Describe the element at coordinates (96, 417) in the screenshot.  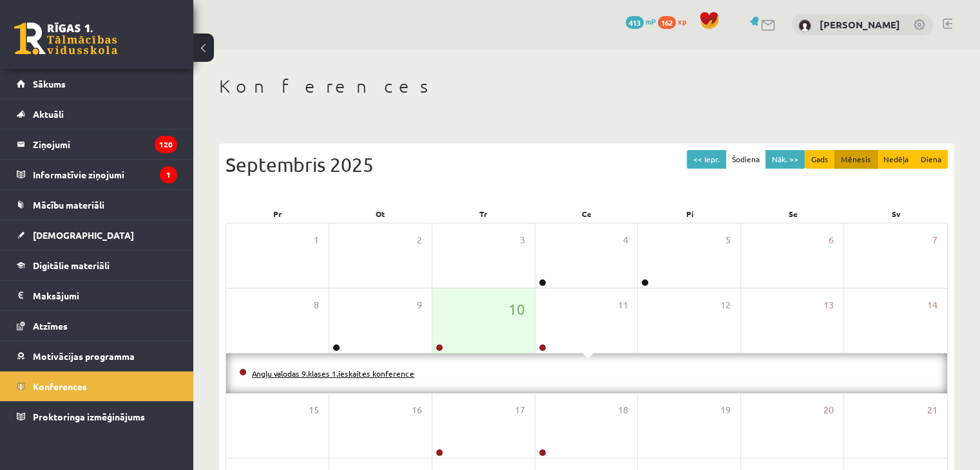
I see `a: Proktoringa izmēģinājums` at that location.